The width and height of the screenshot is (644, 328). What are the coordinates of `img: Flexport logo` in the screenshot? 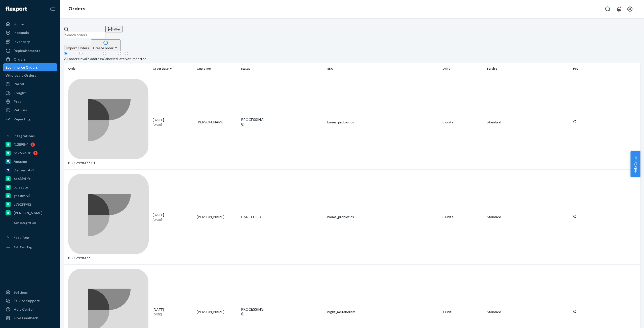 It's located at (16, 9).